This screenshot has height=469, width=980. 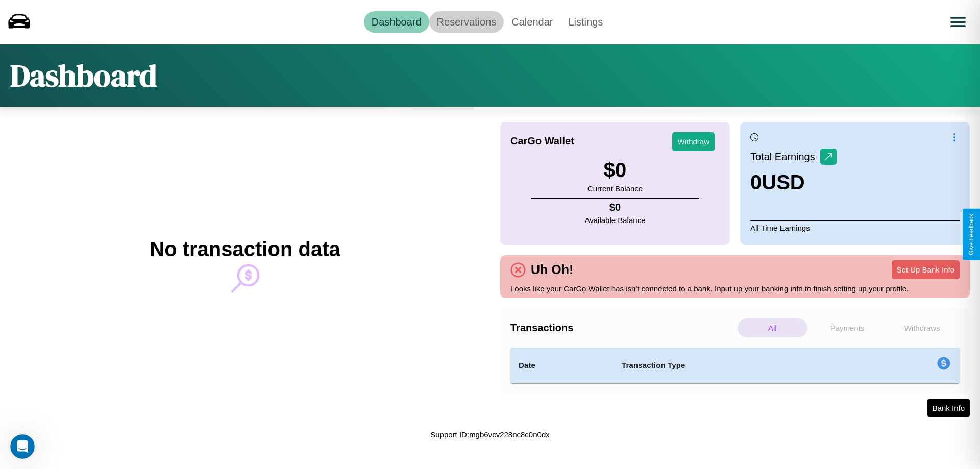 What do you see at coordinates (623, 328) in the screenshot?
I see `h4: Transactions` at bounding box center [623, 328].